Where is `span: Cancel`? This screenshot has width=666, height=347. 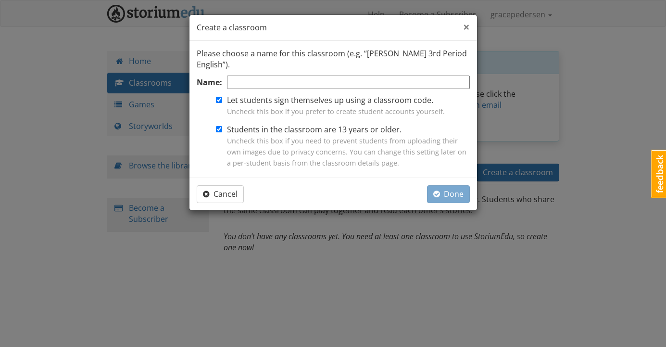
span: Cancel is located at coordinates (220, 194).